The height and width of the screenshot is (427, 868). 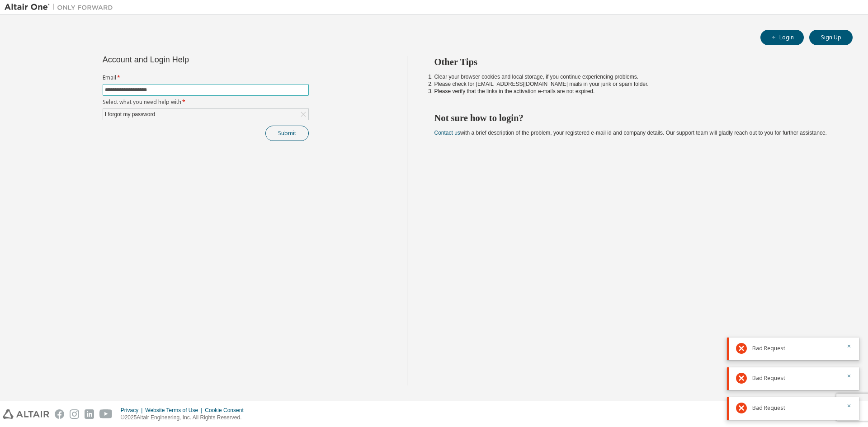 I want to click on img: altair_logo.svg, so click(x=26, y=414).